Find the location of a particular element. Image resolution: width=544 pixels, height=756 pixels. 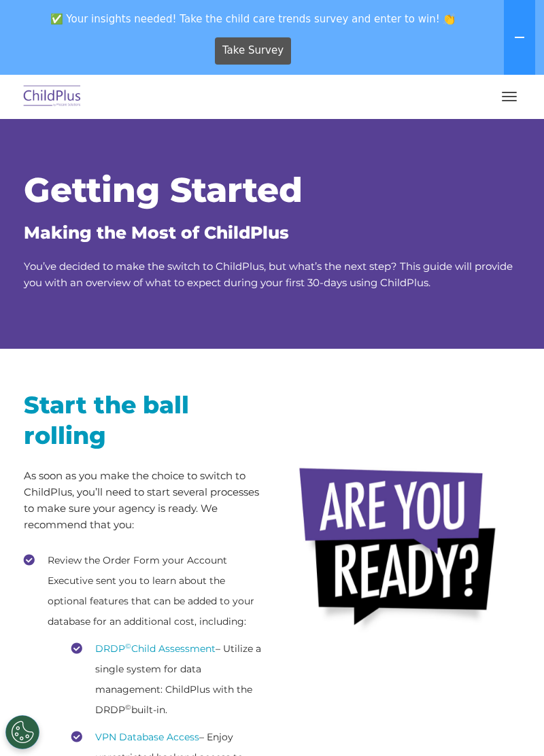

a: VPN Database Access is located at coordinates (147, 738).